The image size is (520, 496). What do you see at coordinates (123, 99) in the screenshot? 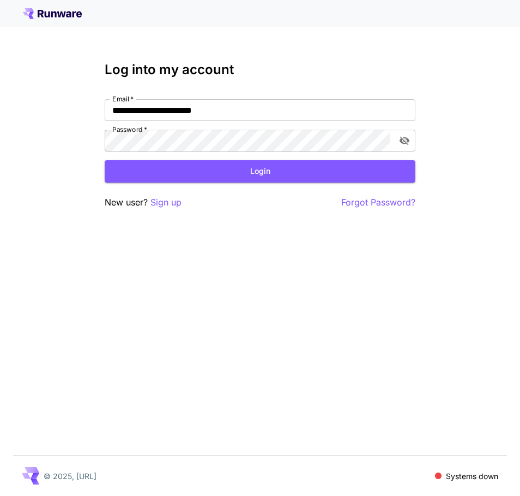
I see `label: Email` at bounding box center [123, 99].